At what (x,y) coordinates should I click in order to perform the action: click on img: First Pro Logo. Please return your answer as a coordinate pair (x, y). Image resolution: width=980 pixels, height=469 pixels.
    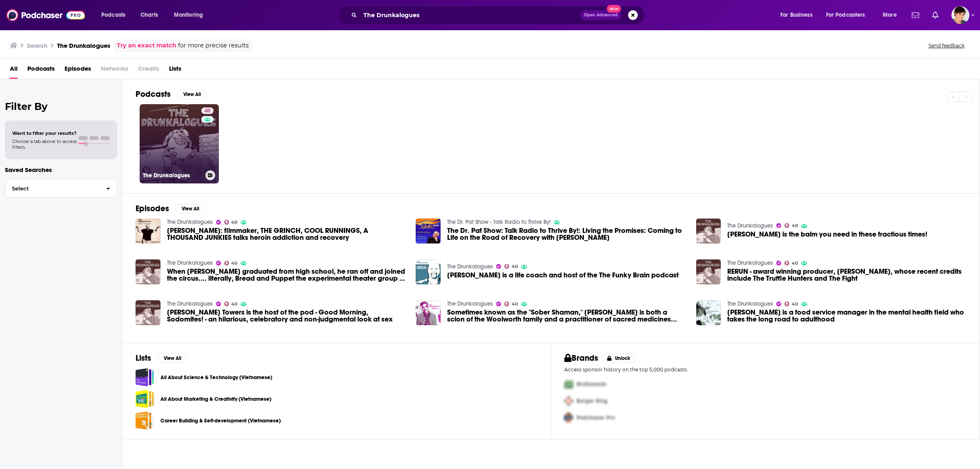
    Looking at the image, I should click on (569, 384).